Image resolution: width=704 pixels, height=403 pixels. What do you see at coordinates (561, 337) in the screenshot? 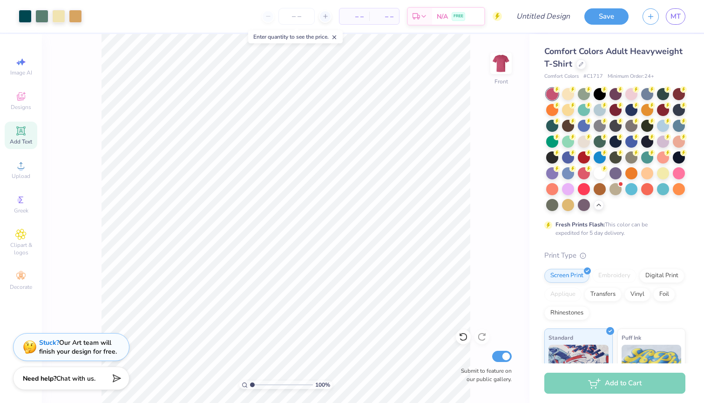
I see `span: Standard` at bounding box center [561, 337].